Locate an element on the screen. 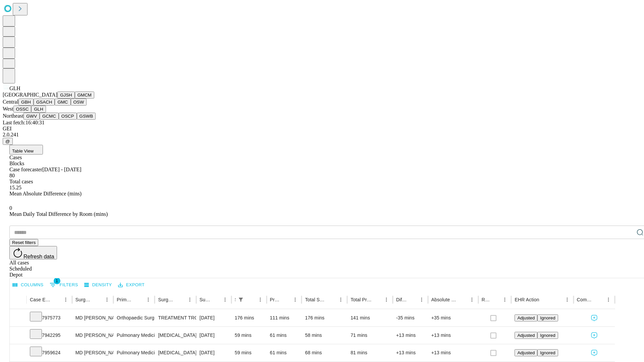 The height and width of the screenshot is (362, 644). div: 61 mins is located at coordinates (284, 353).